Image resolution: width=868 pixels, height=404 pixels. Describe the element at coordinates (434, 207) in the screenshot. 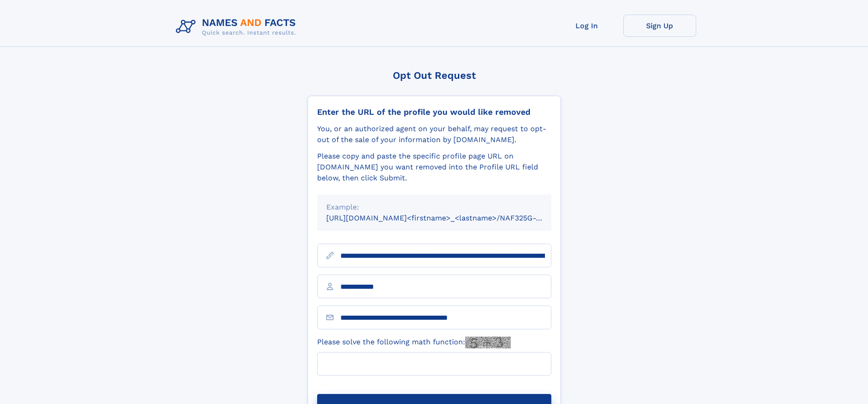

I see `div: Example:` at that location.